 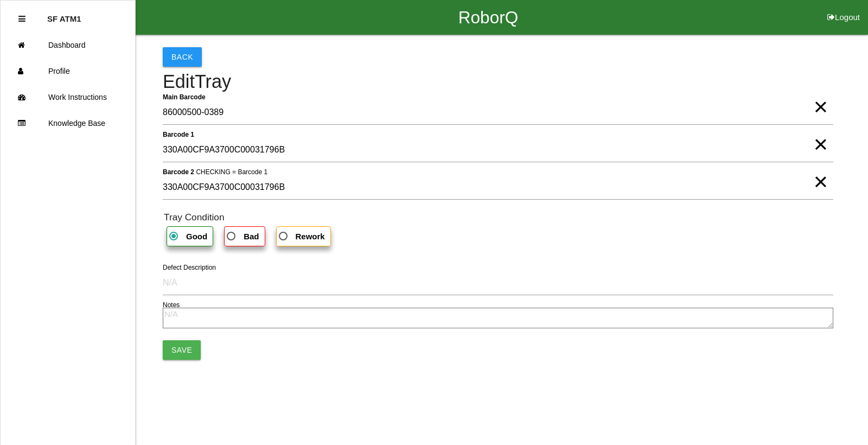 What do you see at coordinates (171, 305) in the screenshot?
I see `label: Notes` at bounding box center [171, 305].